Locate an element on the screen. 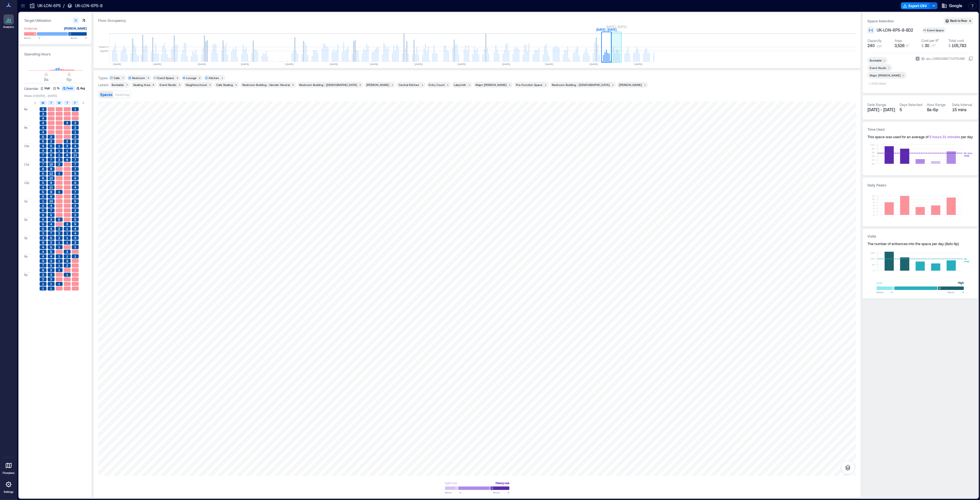  tspan: 0h is located at coordinates (873, 163).